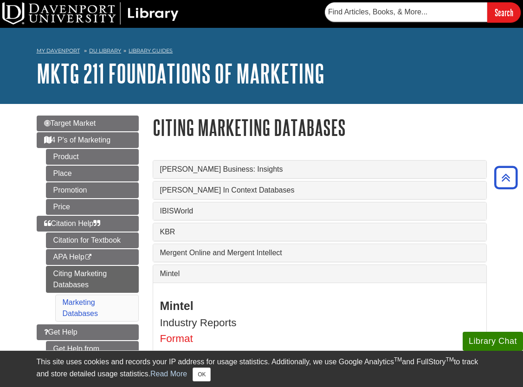 The height and width of the screenshot is (387, 523). I want to click on i: This link opens in a new window, so click(88, 257).